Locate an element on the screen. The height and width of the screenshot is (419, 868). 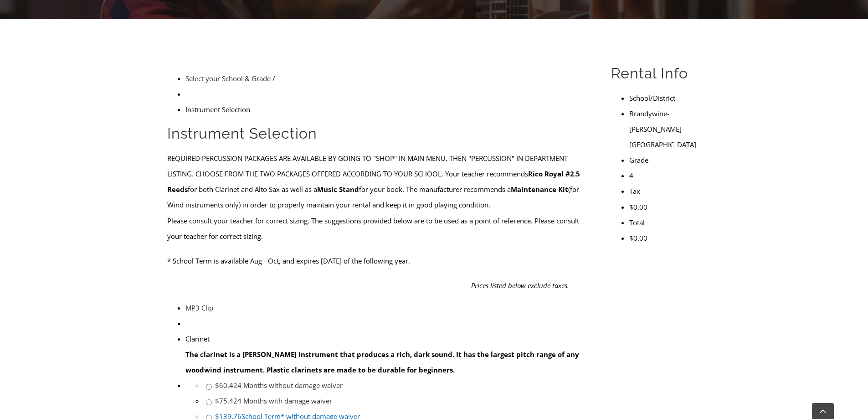
li: Tax is located at coordinates (665, 191).